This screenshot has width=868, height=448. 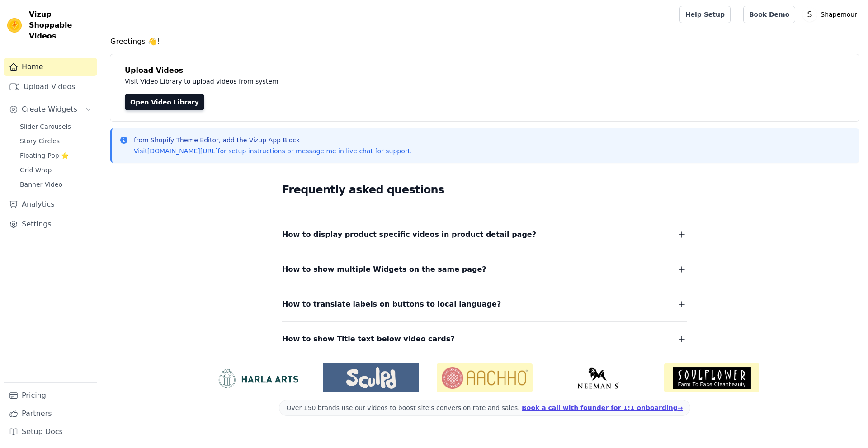 I want to click on a: Upload Videos, so click(x=50, y=87).